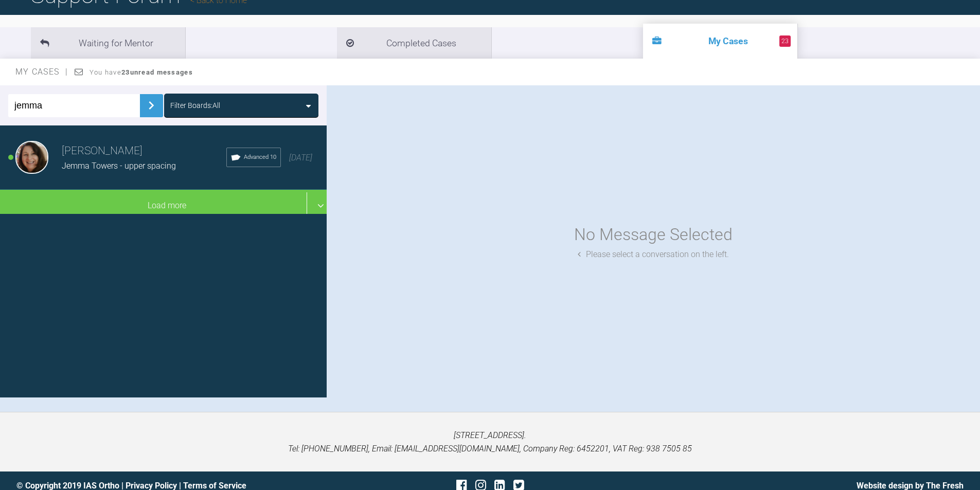 The width and height of the screenshot is (980, 490). What do you see at coordinates (653, 235) in the screenshot?
I see `div: No Message Selected` at bounding box center [653, 235].